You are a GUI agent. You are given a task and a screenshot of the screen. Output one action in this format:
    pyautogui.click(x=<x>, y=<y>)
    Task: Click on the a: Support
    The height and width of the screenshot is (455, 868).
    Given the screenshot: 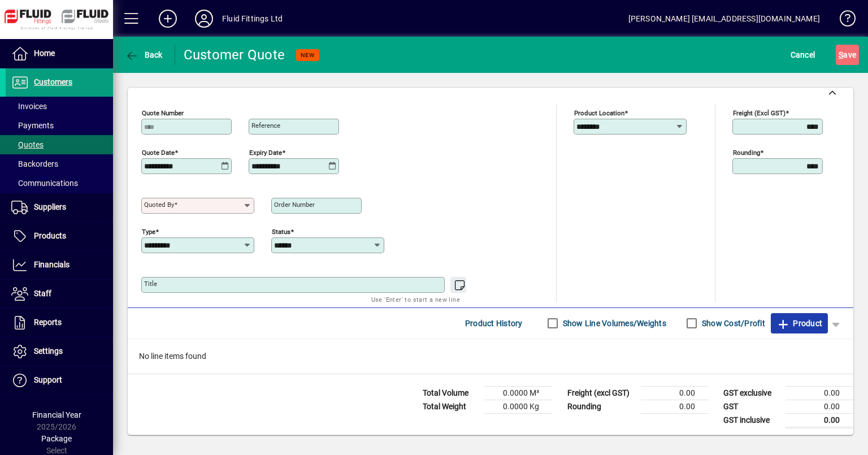 What is the action you would take?
    pyautogui.click(x=59, y=381)
    